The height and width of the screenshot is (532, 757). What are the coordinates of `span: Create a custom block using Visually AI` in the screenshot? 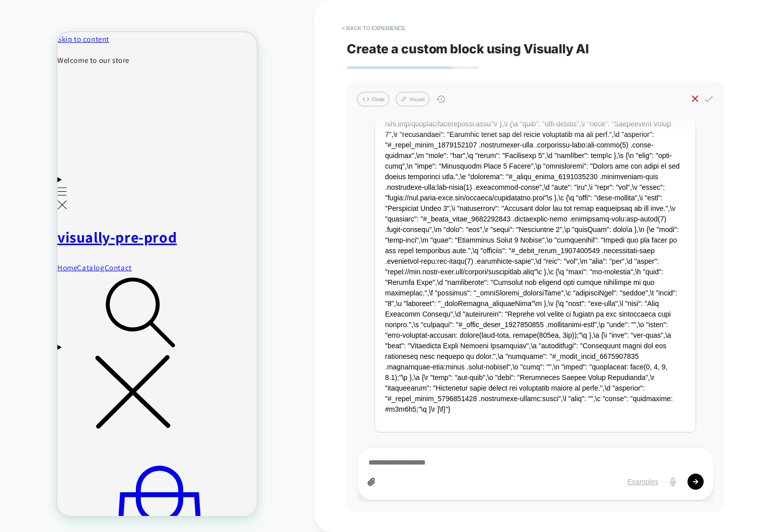 It's located at (535, 49).